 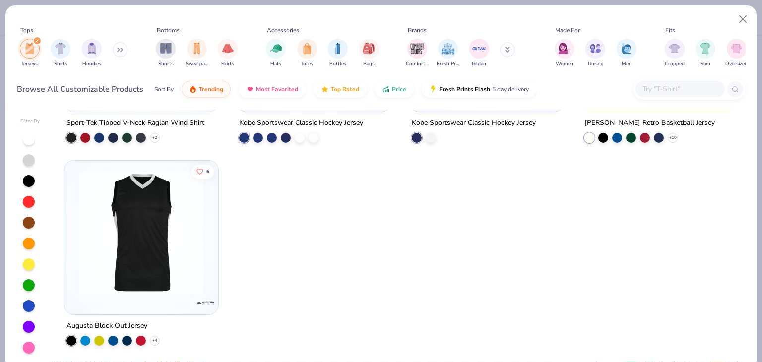 What do you see at coordinates (250, 89) in the screenshot?
I see `img: most_fav.gif` at bounding box center [250, 89].